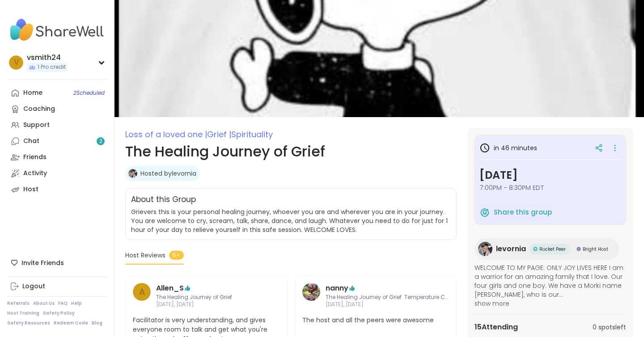 The width and height of the screenshot is (644, 337). Describe the element at coordinates (485, 212) in the screenshot. I see `img: ShareWell Logomark` at that location.